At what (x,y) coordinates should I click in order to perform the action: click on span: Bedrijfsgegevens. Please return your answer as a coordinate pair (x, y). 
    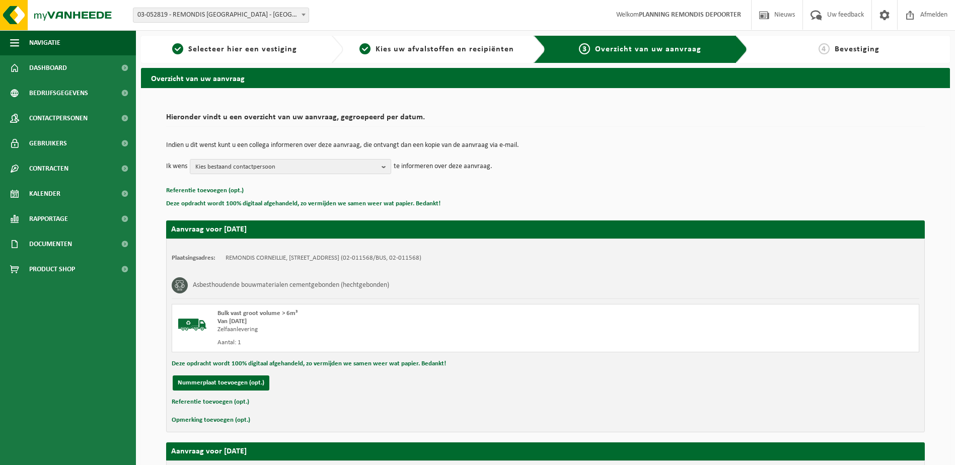
    Looking at the image, I should click on (58, 93).